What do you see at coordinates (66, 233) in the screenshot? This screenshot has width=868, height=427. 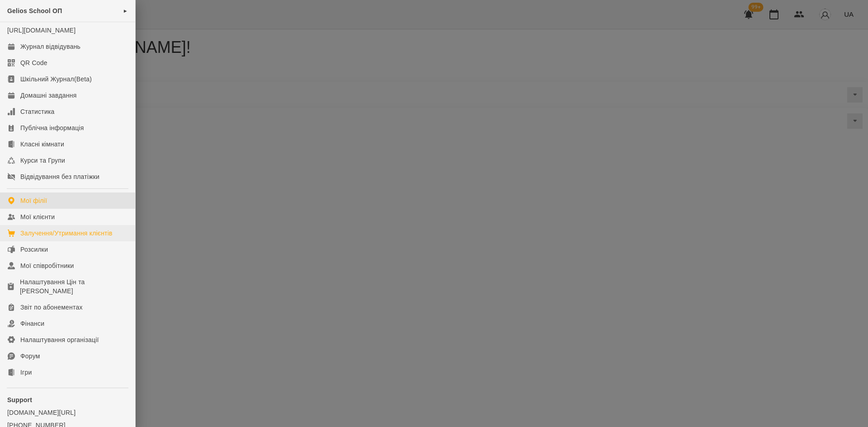 I see `div: Залучення/Утримання клієнтів` at bounding box center [66, 233].